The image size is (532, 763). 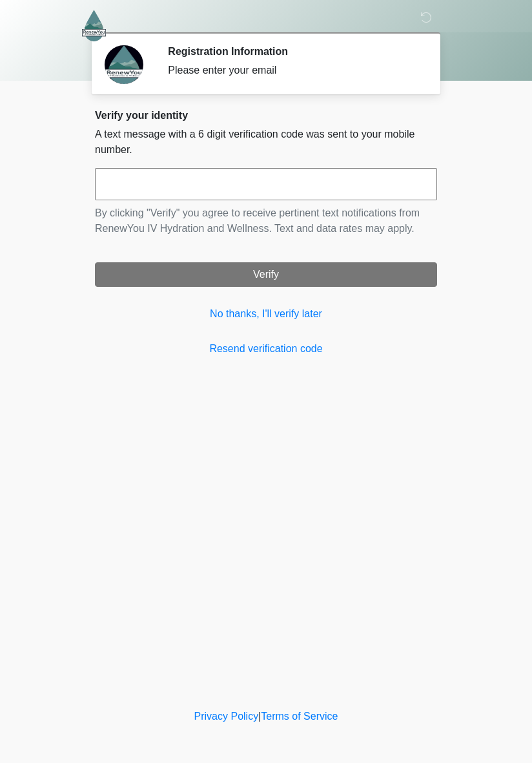 I want to click on div: Please enter your email, so click(x=292, y=71).